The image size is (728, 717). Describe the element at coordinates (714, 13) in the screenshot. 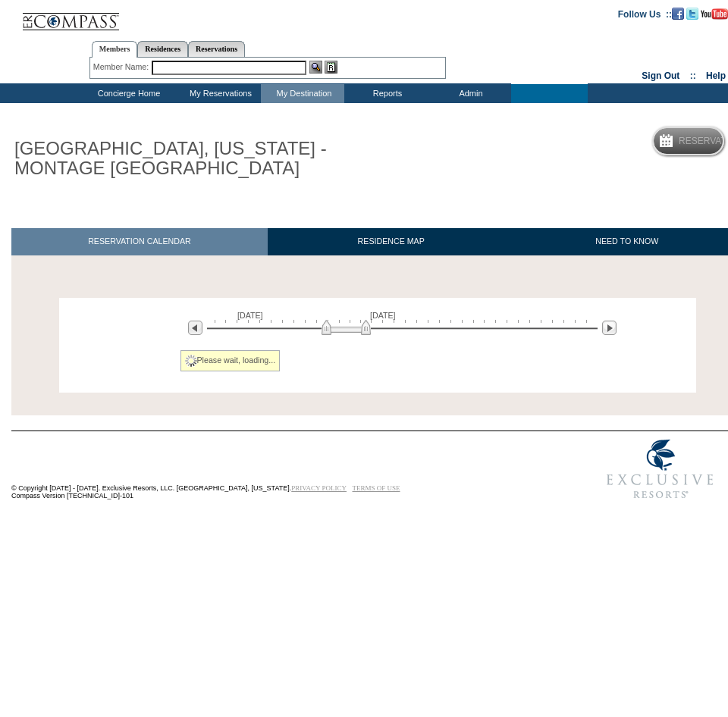

I see `img: Subscribe to our YouTube Channel` at that location.